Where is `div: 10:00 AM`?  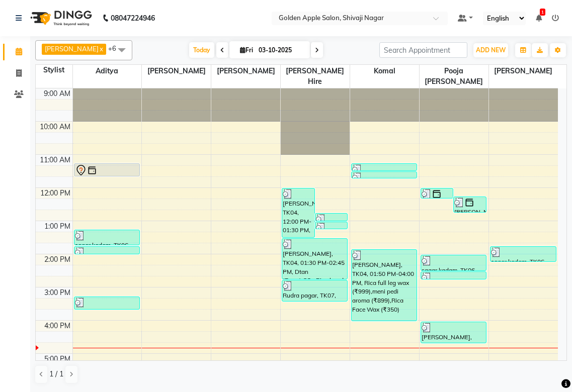
div: 10:00 AM is located at coordinates (55, 127).